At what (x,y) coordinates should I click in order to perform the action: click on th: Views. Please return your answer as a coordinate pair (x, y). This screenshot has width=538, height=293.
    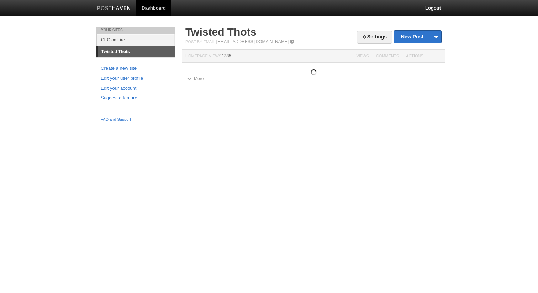
    Looking at the image, I should click on (362, 56).